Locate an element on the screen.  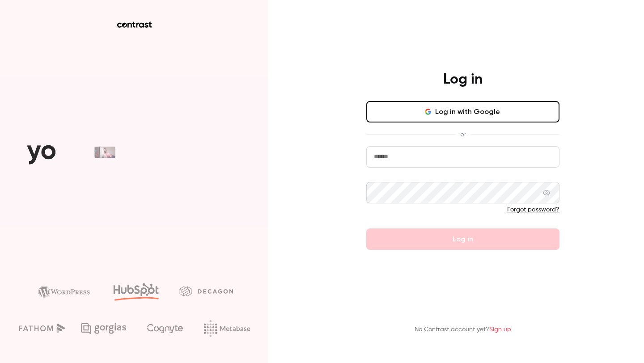
button: Log in with Google is located at coordinates (462, 112).